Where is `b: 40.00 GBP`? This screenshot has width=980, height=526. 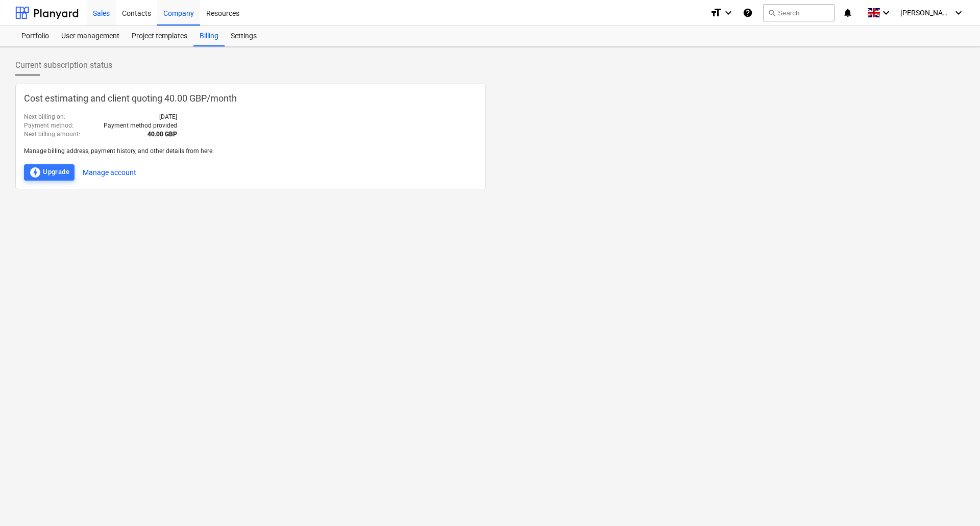
b: 40.00 GBP is located at coordinates (162, 134).